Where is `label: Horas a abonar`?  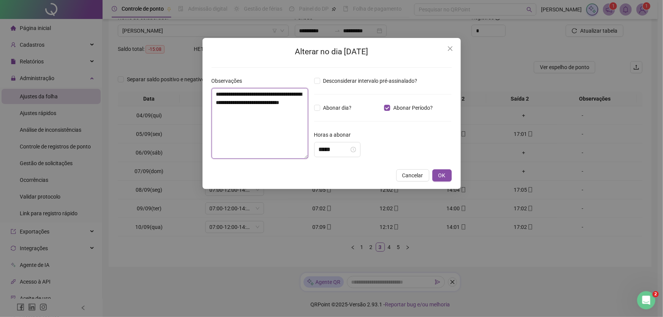 label: Horas a abonar is located at coordinates (335, 135).